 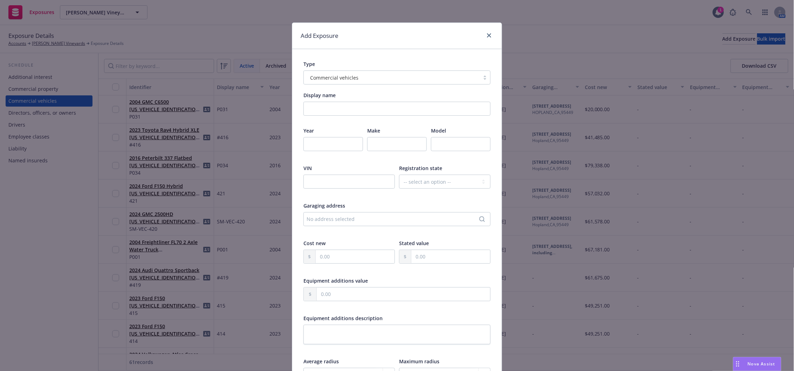 I want to click on span: Make, so click(x=374, y=130).